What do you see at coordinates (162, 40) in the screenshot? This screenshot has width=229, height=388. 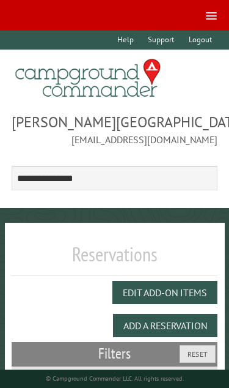 I see `a: Support` at bounding box center [162, 40].